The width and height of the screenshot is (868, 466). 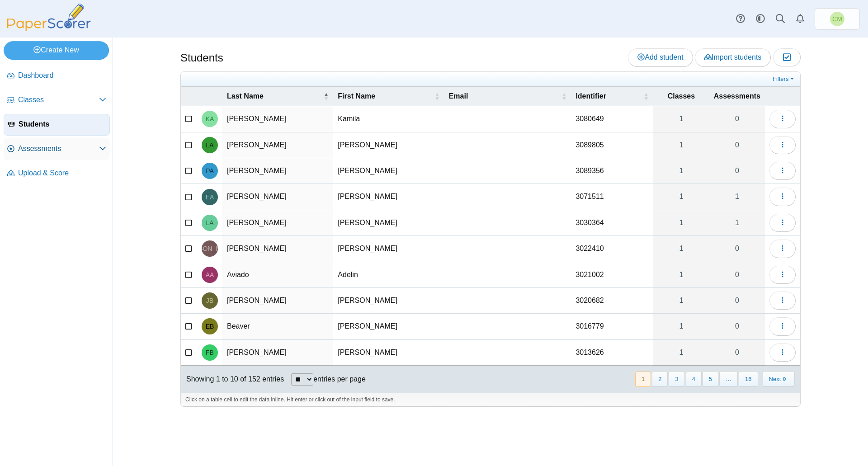 What do you see at coordinates (56, 125) in the screenshot?
I see `a: Students` at bounding box center [56, 125].